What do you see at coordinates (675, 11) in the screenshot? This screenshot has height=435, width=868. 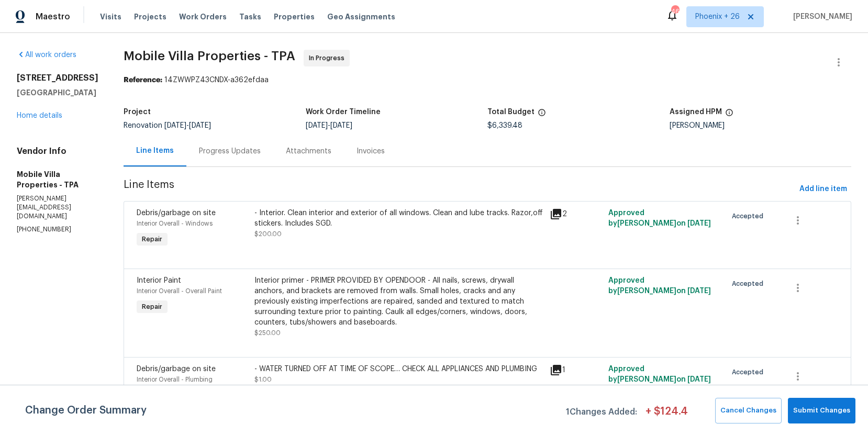 I see `div: 468` at bounding box center [675, 11].